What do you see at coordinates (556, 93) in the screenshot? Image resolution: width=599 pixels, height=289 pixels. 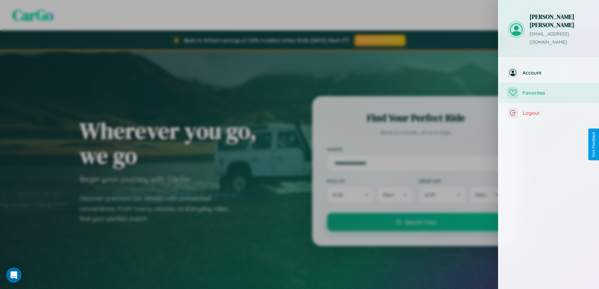 I see `span: Favorites` at bounding box center [556, 93].